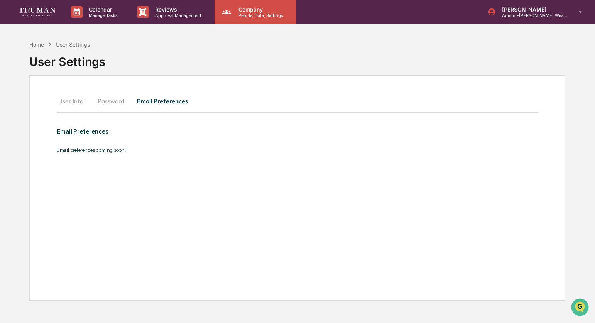 This screenshot has height=323, width=595. I want to click on p: Reviews, so click(177, 9).